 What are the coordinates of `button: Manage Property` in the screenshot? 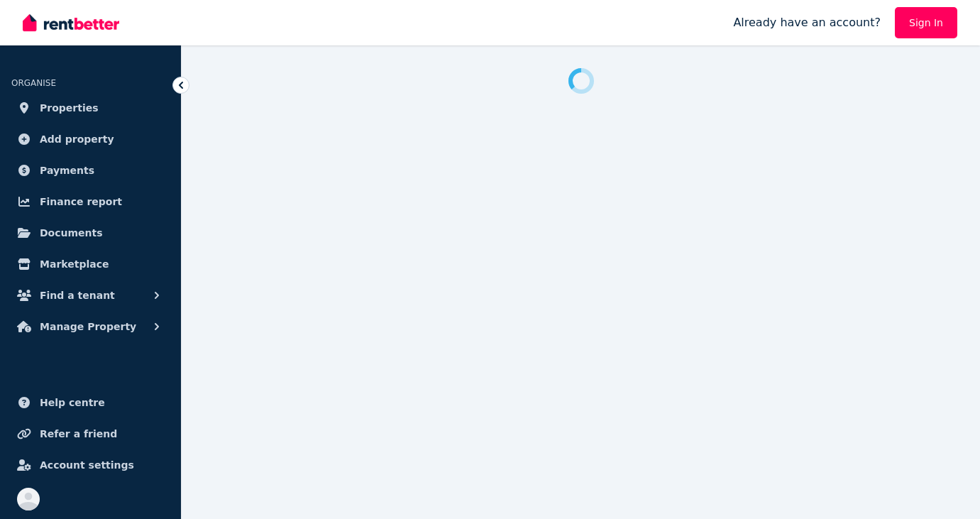 It's located at (90, 326).